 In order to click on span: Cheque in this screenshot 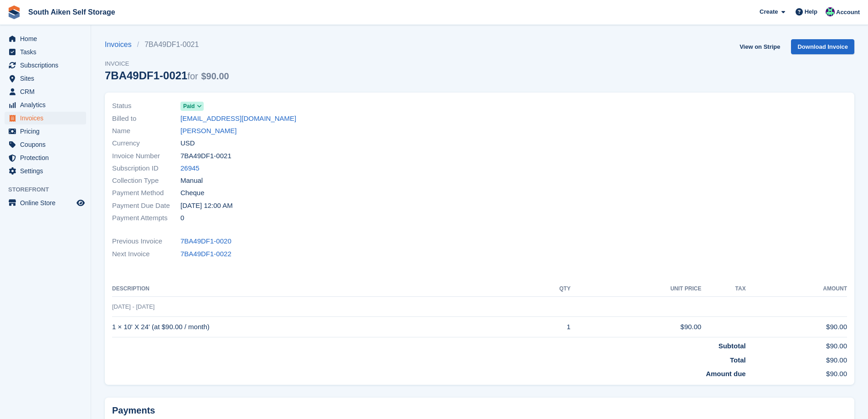, I will do `click(192, 193)`.